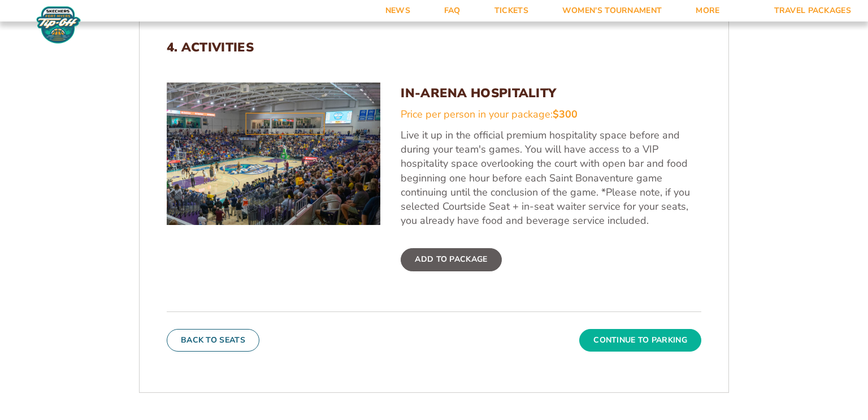  What do you see at coordinates (434, 48) in the screenshot?
I see `h2: 4. Activities` at bounding box center [434, 48].